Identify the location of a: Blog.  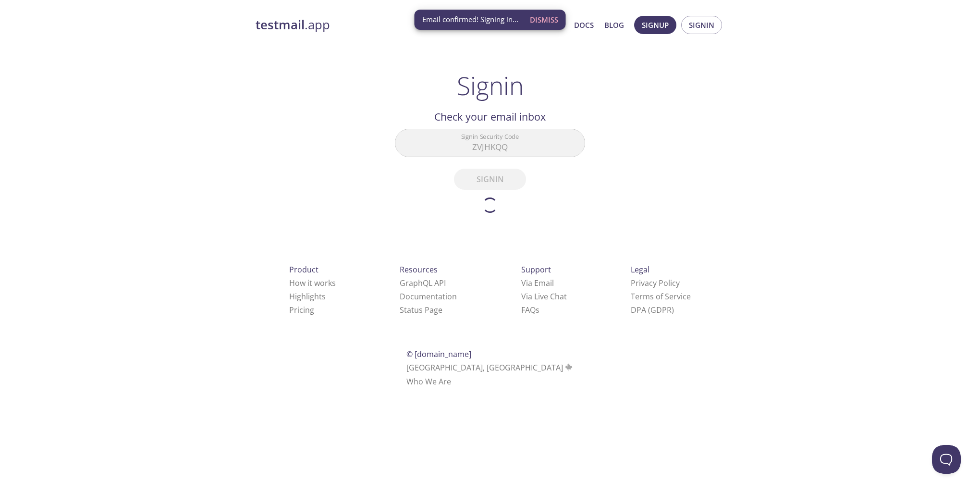
(614, 25).